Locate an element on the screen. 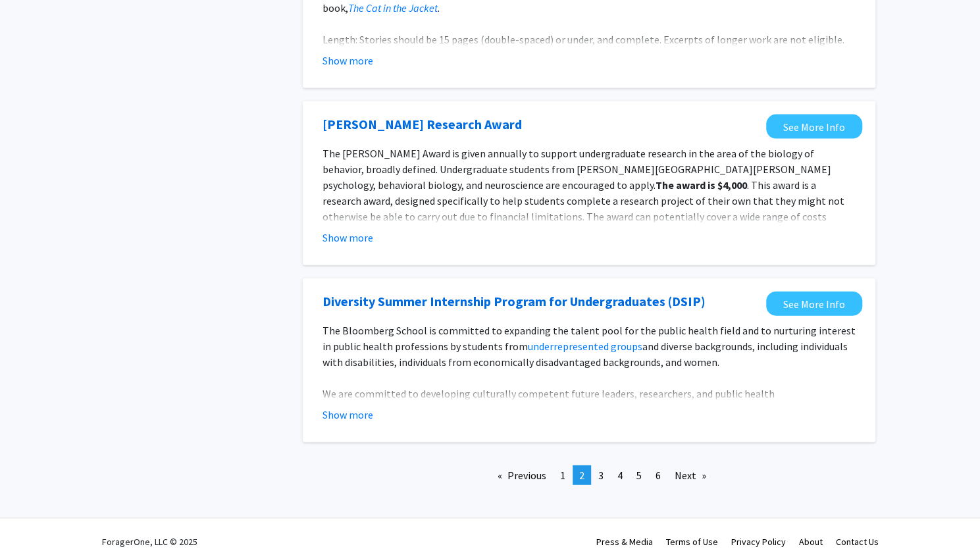  span: 6 is located at coordinates (658, 475).